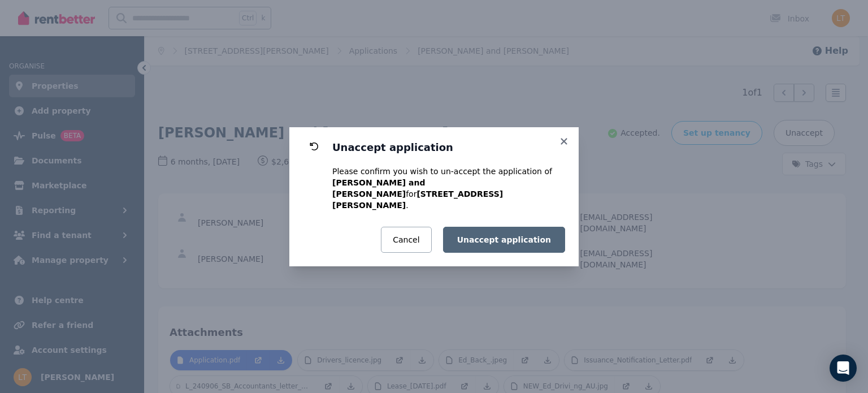 This screenshot has width=868, height=393. What do you see at coordinates (406, 240) in the screenshot?
I see `button: Cancel` at bounding box center [406, 240].